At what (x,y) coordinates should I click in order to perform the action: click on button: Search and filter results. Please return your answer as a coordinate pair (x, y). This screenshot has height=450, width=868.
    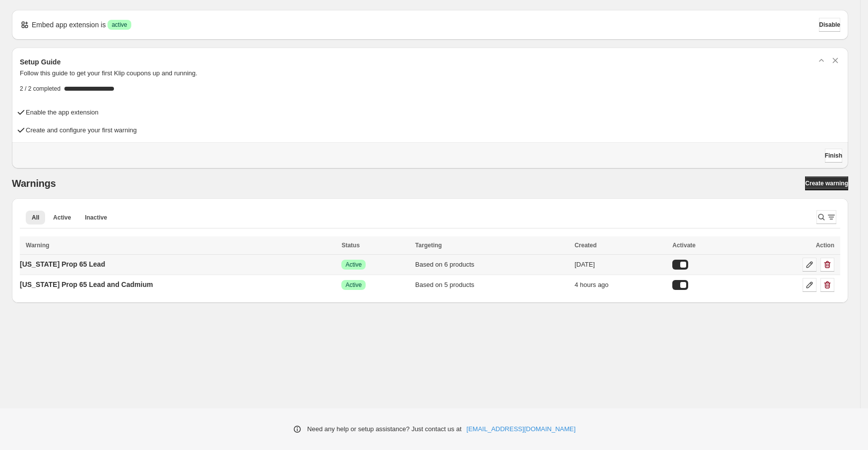
    Looking at the image, I should click on (826, 217).